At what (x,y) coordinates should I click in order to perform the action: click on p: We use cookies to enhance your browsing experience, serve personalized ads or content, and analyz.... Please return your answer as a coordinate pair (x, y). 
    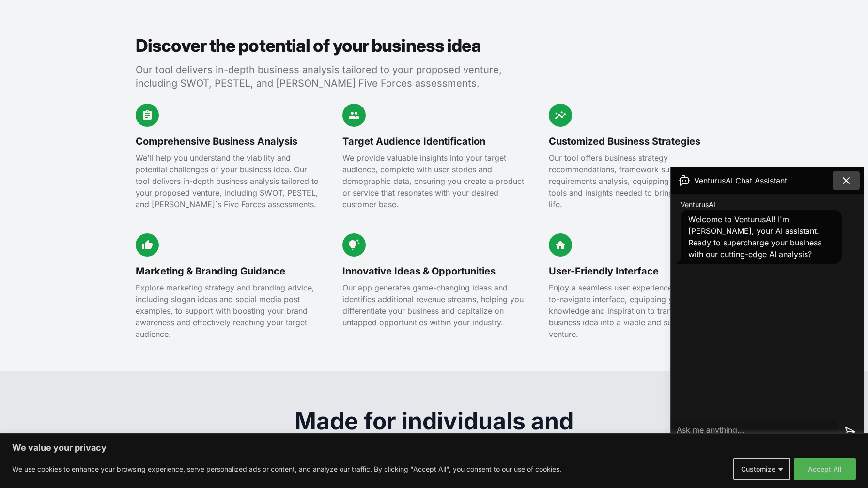
    Looking at the image, I should click on (287, 469).